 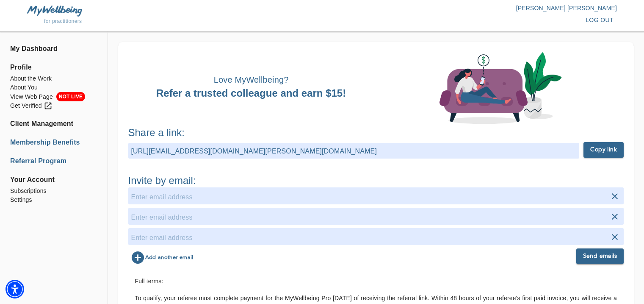 I want to click on a: Get Verified, so click(x=54, y=106).